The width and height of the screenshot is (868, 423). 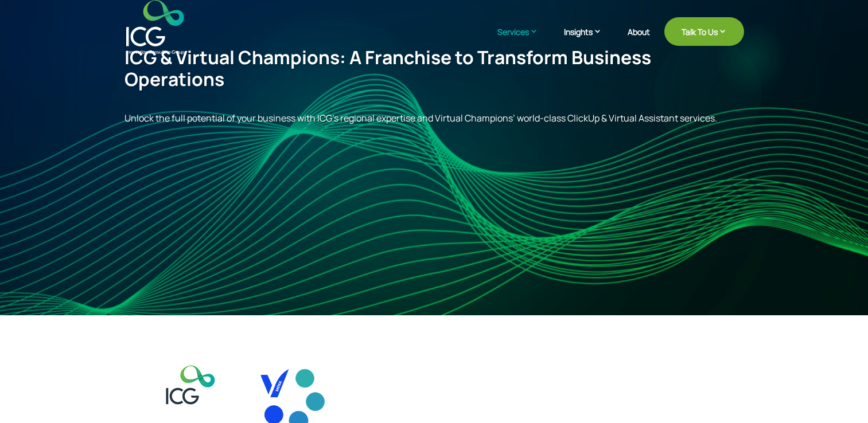 What do you see at coordinates (523, 40) in the screenshot?
I see `a: Services` at bounding box center [523, 40].